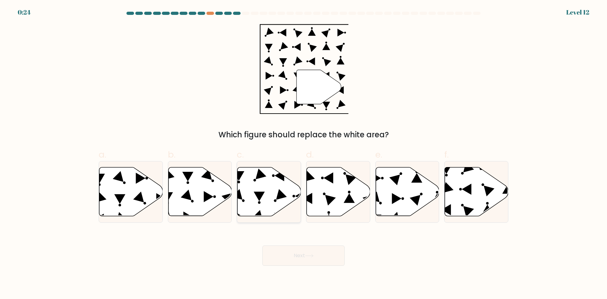 This screenshot has height=299, width=607. Describe the element at coordinates (304, 255) in the screenshot. I see `button: Next` at that location.